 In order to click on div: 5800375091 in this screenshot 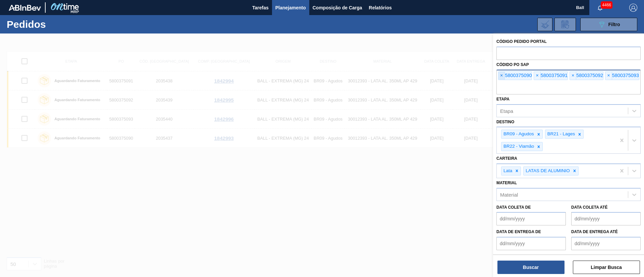, I will do `click(551, 76)`.